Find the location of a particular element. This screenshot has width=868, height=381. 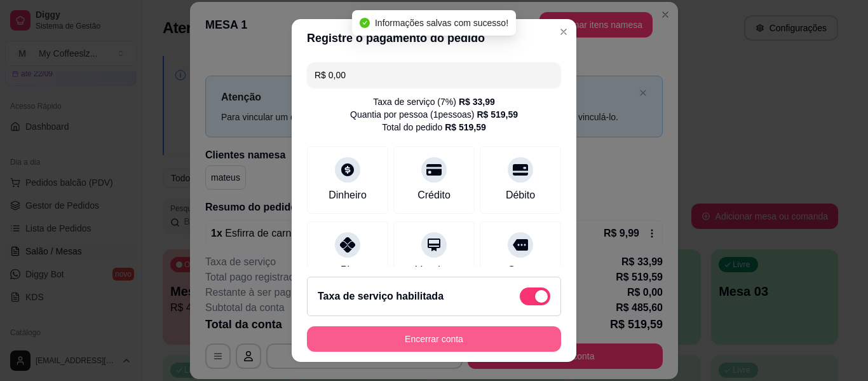

span: check-circle is located at coordinates (365, 23).